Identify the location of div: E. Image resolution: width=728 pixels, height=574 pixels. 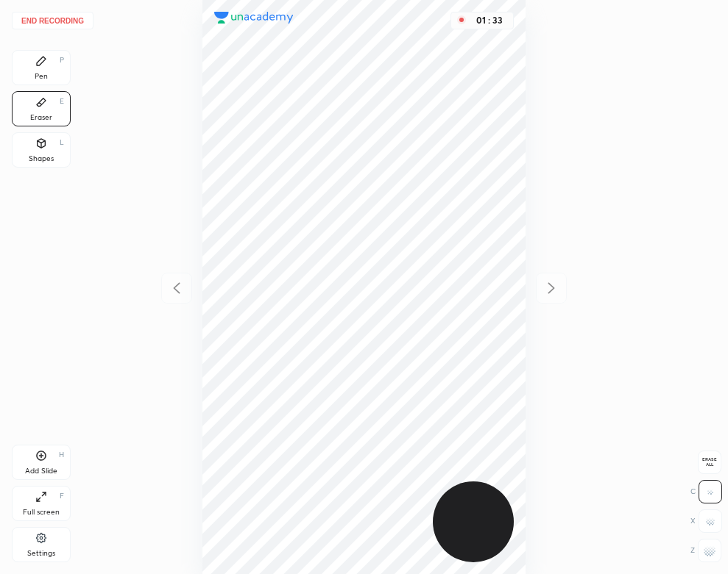
(62, 102).